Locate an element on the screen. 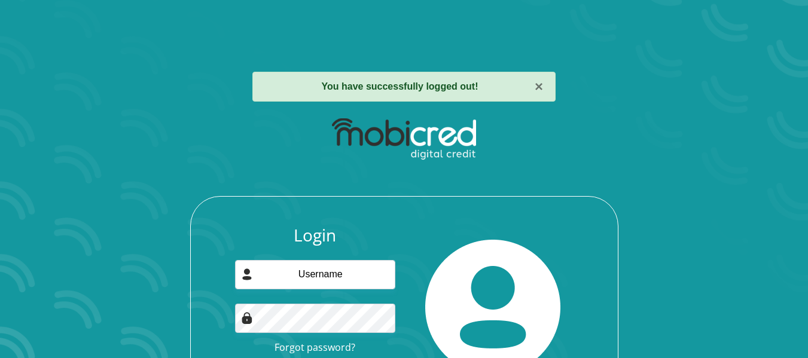 Image resolution: width=808 pixels, height=358 pixels. img: mobicred logo is located at coordinates (404, 139).